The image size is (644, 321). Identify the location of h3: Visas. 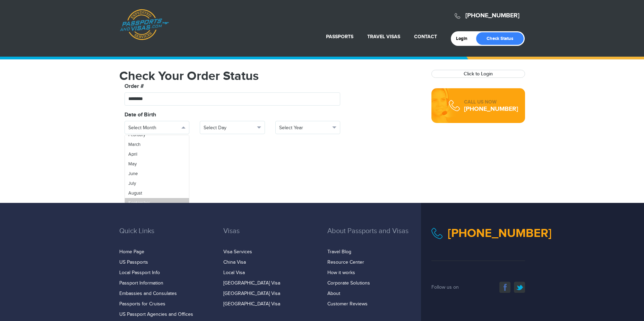
(270, 236).